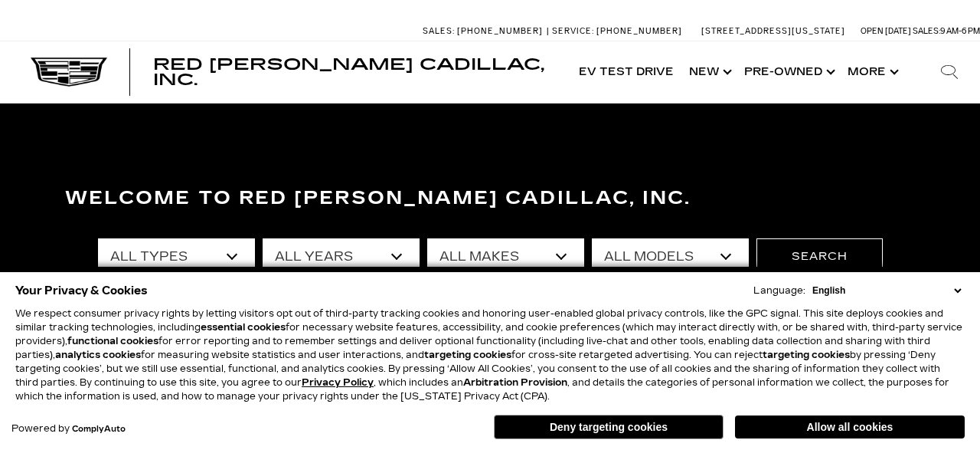 This screenshot has height=450, width=980. I want to click on span: Your Privacy & Cookies, so click(81, 290).